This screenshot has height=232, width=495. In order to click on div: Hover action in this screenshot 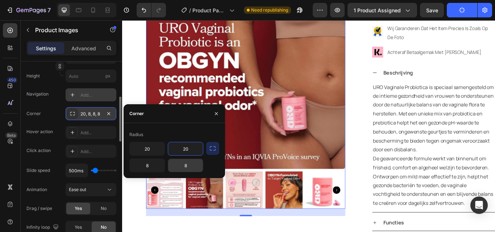, I will do `click(39, 132)`.